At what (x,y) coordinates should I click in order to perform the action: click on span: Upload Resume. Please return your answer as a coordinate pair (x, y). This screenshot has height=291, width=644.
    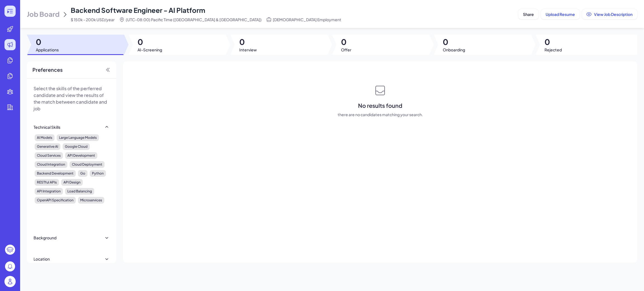
    Looking at the image, I should click on (560, 14).